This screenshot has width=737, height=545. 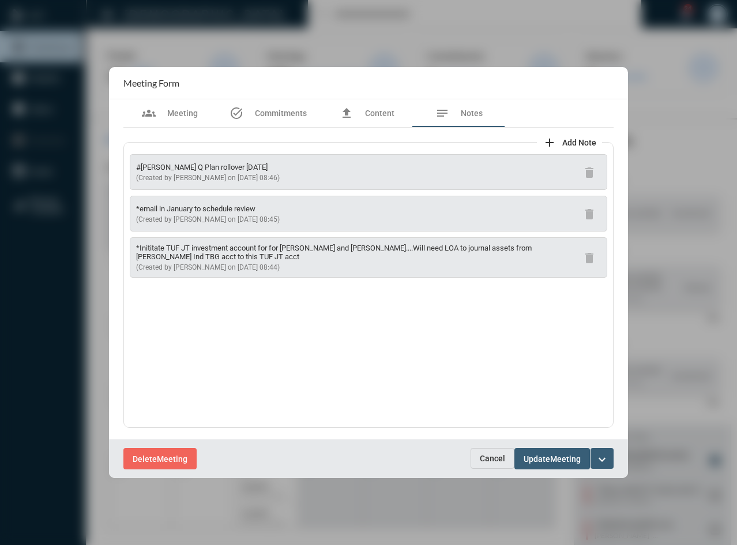 I want to click on mat-icon: notes, so click(x=442, y=113).